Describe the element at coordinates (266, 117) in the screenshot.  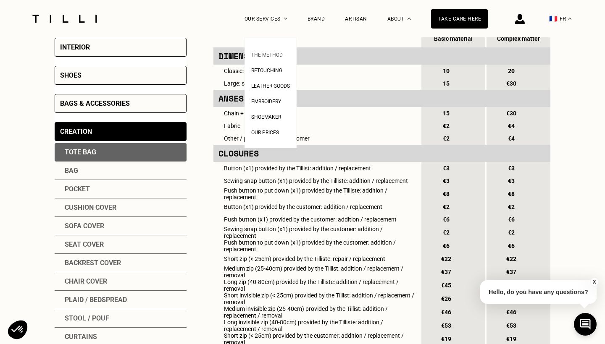
I see `span: SHOEMAKER` at that location.